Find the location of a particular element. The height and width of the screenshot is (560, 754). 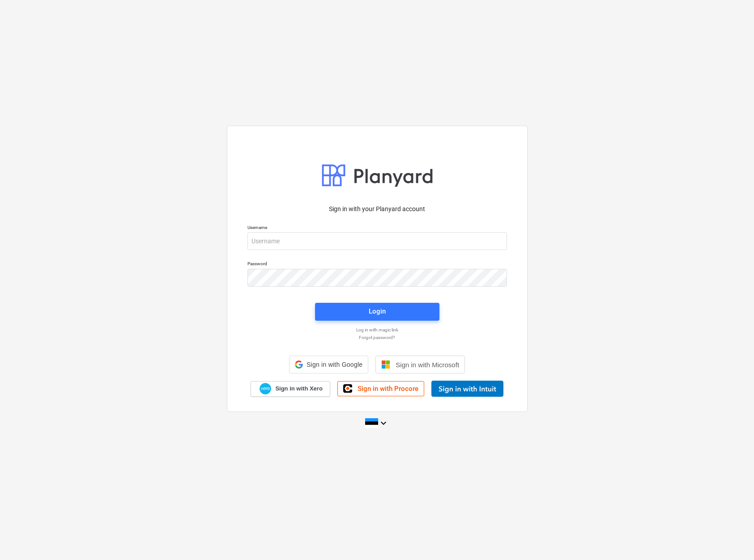

input: Username is located at coordinates (377, 241).